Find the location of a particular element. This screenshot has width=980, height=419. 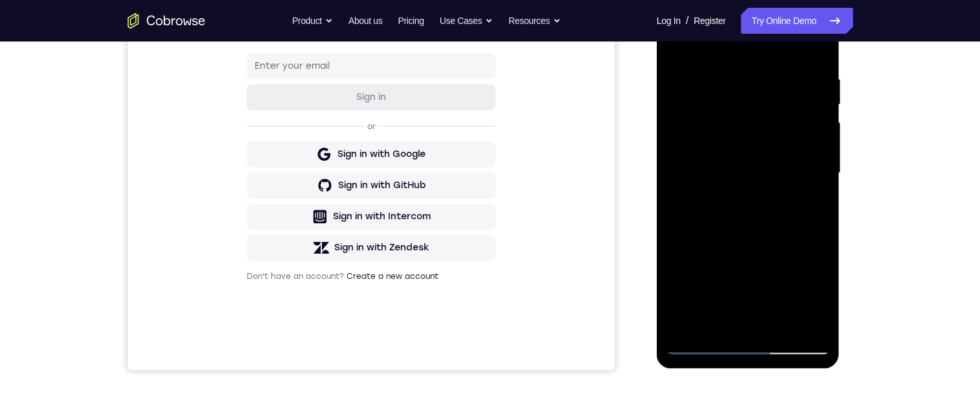

button: Resources is located at coordinates (534, 21).